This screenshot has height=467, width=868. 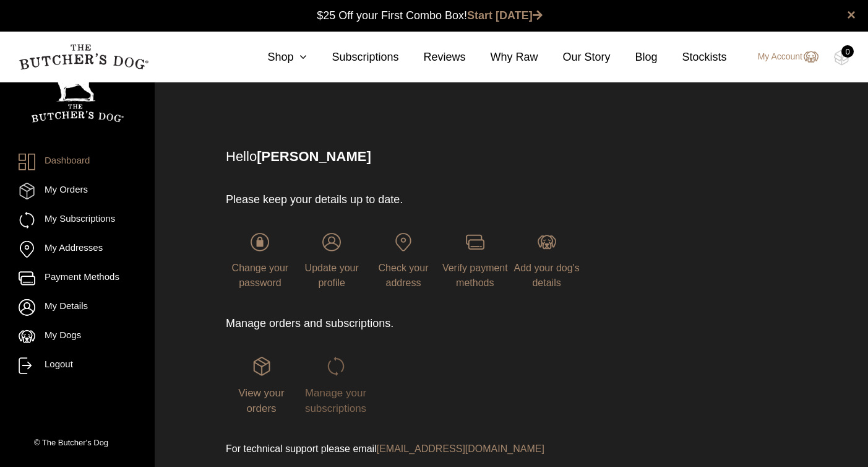 What do you see at coordinates (574, 57) in the screenshot?
I see `a: Our Story` at bounding box center [574, 57].